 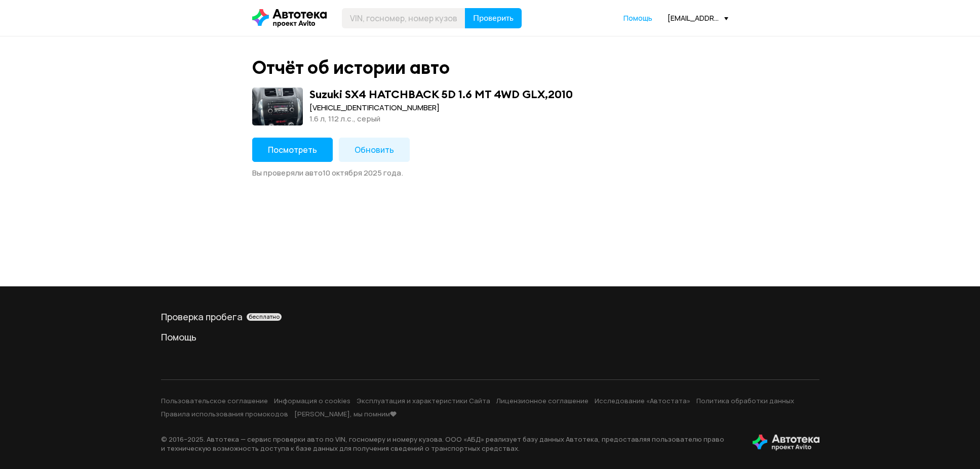 What do you see at coordinates (744, 400) in the screenshot?
I see `a: Политика обработки данных` at bounding box center [744, 400].